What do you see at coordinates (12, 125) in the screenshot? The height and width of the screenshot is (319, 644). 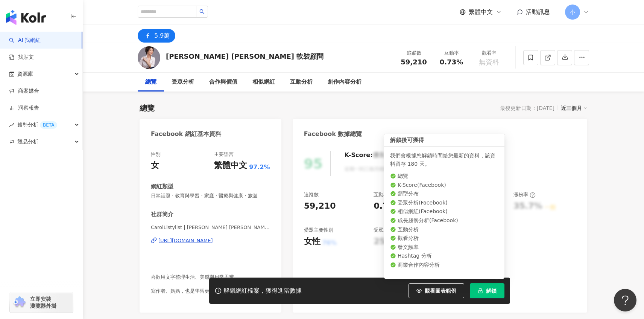 I see `span: rise` at bounding box center [12, 125].